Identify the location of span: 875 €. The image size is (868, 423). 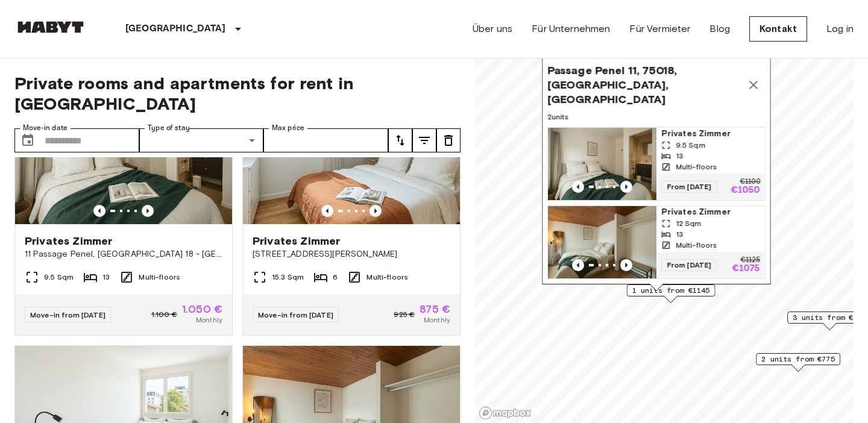
(435, 310).